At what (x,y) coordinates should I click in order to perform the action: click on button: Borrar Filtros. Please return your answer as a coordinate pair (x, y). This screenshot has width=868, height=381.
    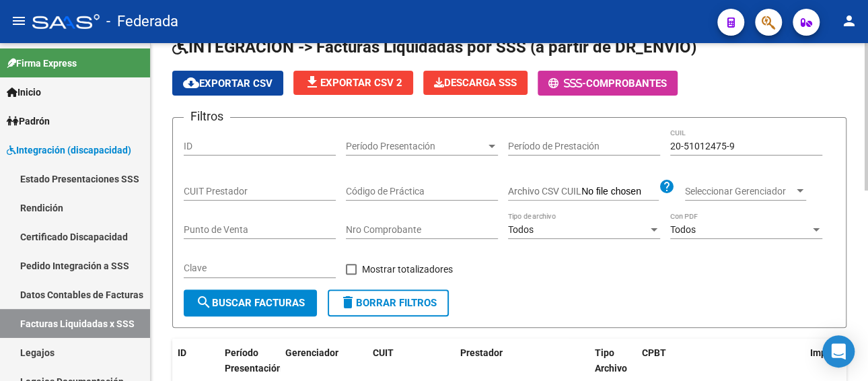
    Looking at the image, I should click on (388, 303).